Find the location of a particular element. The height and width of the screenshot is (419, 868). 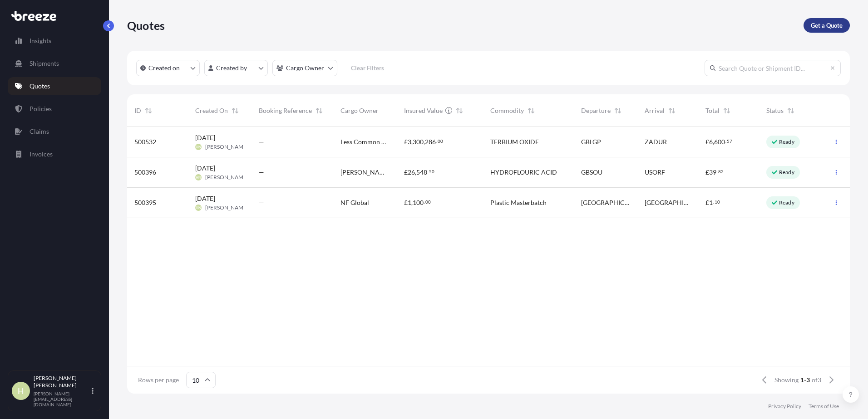

span: Booking Reference is located at coordinates (285, 111).